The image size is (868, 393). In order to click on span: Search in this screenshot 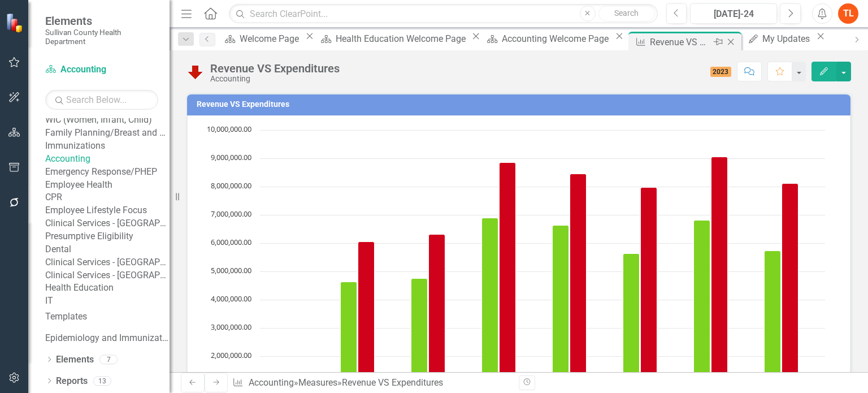, I will do `click(626, 13)`.